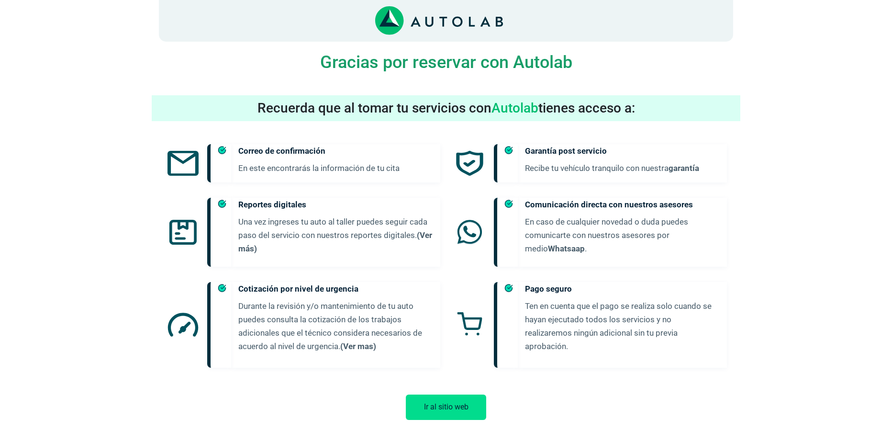 This screenshot has height=442, width=892. What do you see at coordinates (684, 168) in the screenshot?
I see `a: garantía` at bounding box center [684, 168].